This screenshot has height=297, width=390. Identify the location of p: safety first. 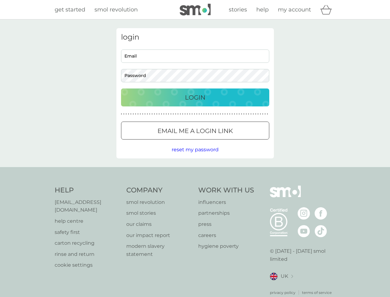
(87, 232).